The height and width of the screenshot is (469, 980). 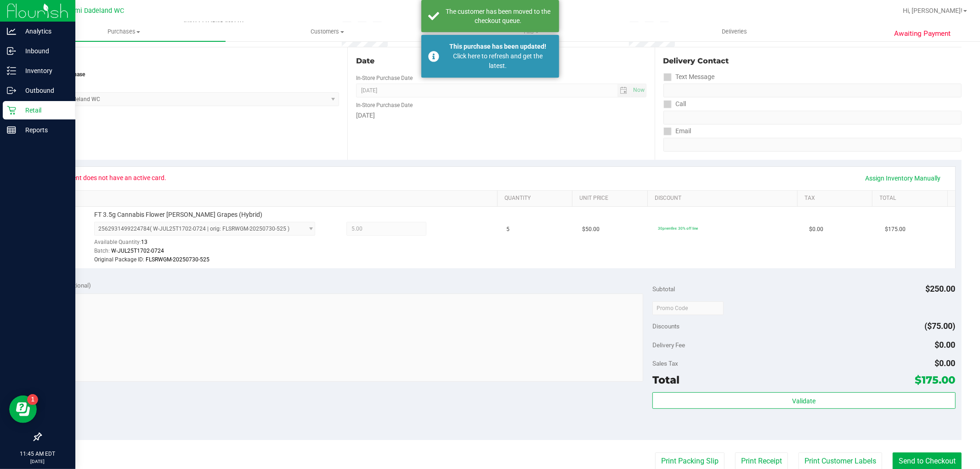 I want to click on span: Sales Tax, so click(x=666, y=363).